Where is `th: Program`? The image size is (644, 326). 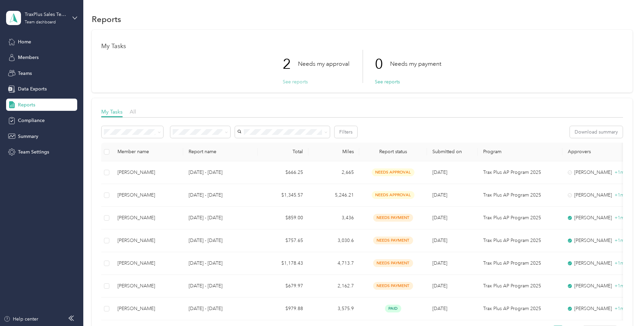 th: Program is located at coordinates (520, 152).